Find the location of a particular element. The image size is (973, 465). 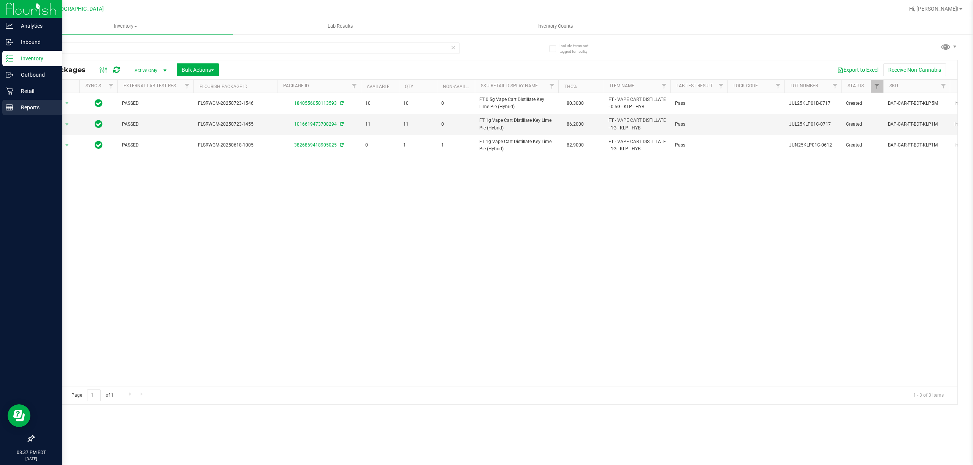

input: Search Package ID, Item Name, SKU, Lot or Part Number... is located at coordinates (246, 48).